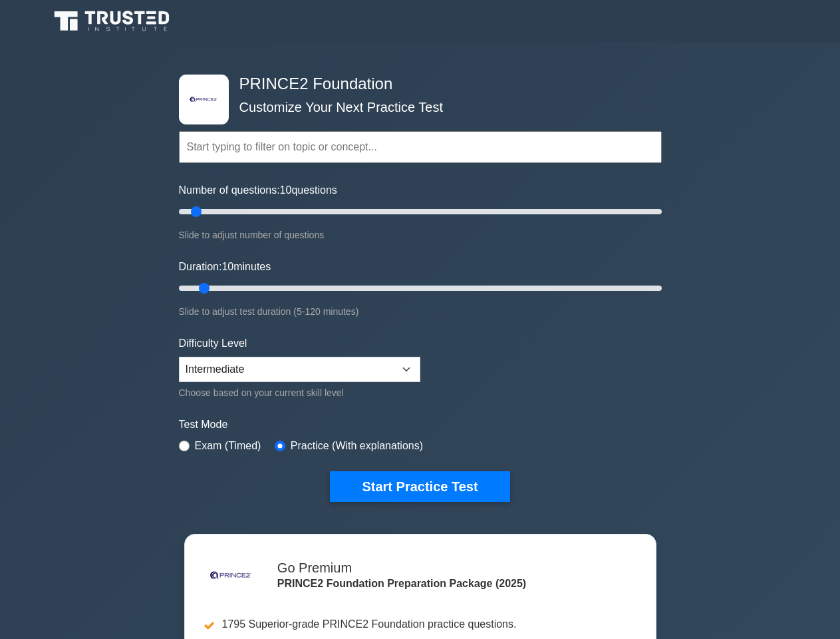  Describe the element at coordinates (420, 312) in the screenshot. I see `div: Slide to adjust test duration (5-120 minutes)` at that location.